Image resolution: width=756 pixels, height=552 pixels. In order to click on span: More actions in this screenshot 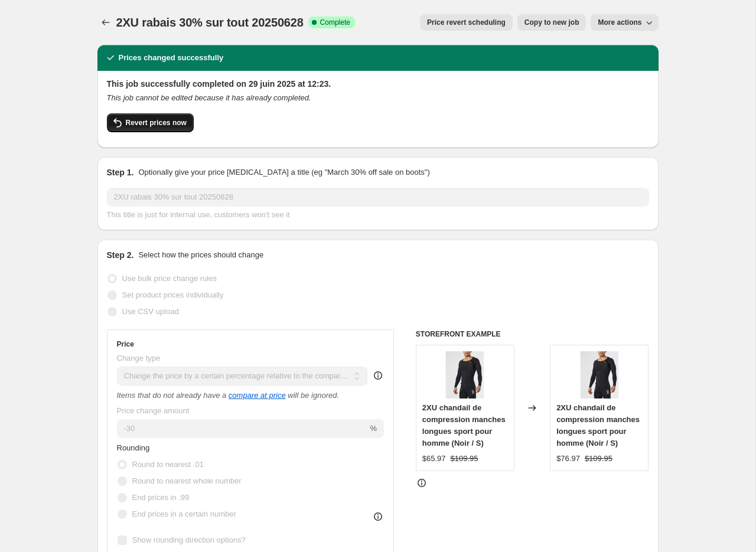, I will do `click(620, 22)`.